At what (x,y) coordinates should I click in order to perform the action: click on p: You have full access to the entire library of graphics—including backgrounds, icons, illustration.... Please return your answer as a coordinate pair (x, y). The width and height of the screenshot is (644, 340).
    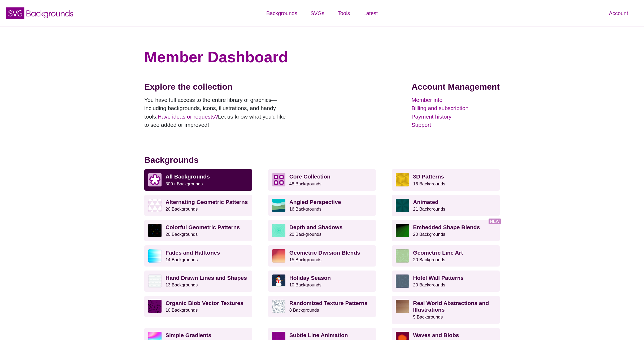
    Looking at the image, I should click on (217, 113).